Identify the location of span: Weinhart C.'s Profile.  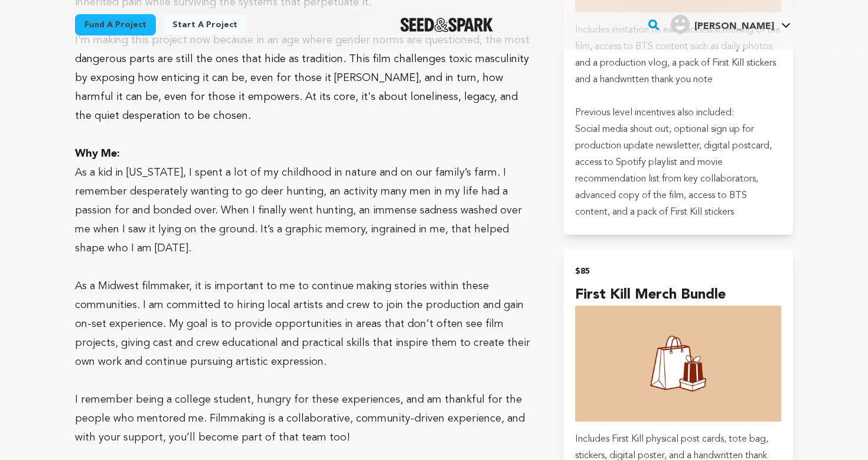
(730, 25).